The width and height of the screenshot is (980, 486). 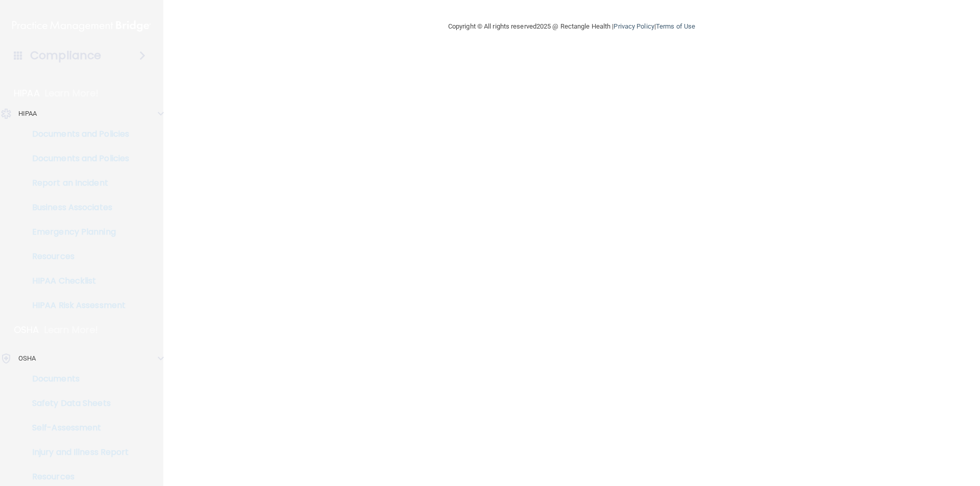 What do you see at coordinates (676, 26) in the screenshot?
I see `a: Terms of Use` at bounding box center [676, 26].